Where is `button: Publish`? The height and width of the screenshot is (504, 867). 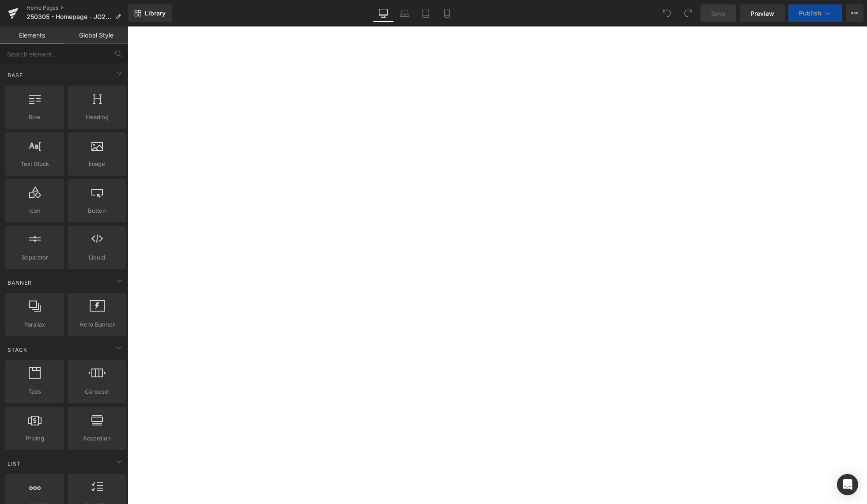 button: Publish is located at coordinates (815, 13).